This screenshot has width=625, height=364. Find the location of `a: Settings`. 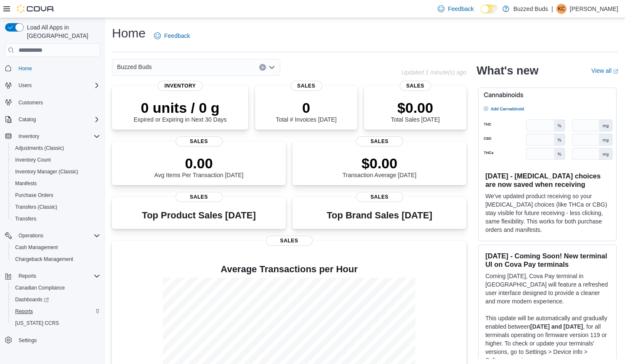

a: Settings is located at coordinates (28, 340).